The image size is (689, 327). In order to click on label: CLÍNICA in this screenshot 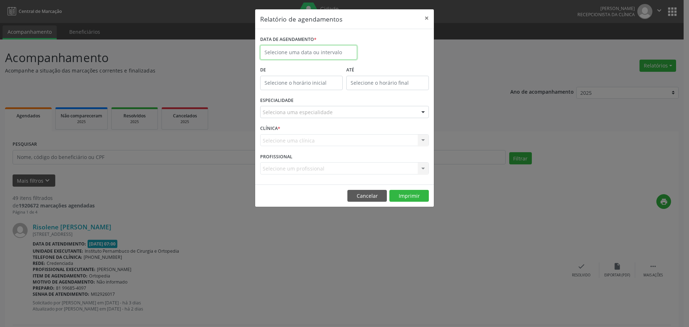, I will do `click(270, 129)`.